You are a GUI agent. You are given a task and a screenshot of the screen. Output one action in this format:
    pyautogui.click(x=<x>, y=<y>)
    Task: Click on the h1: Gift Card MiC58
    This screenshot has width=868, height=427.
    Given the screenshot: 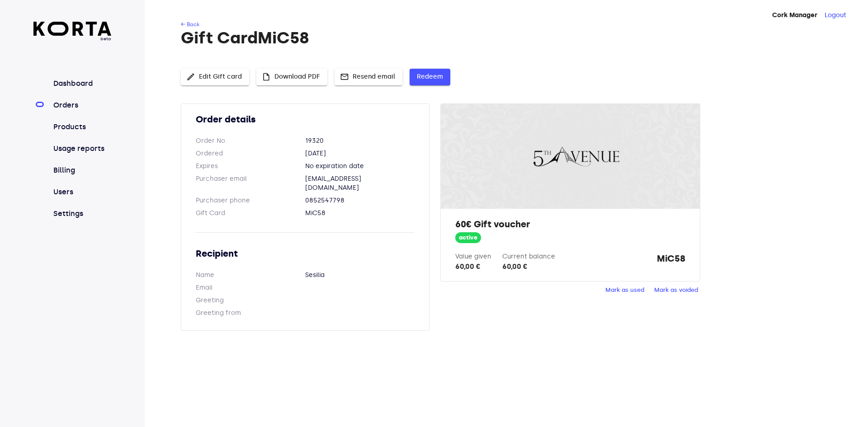 What is the action you would take?
    pyautogui.click(x=506, y=38)
    